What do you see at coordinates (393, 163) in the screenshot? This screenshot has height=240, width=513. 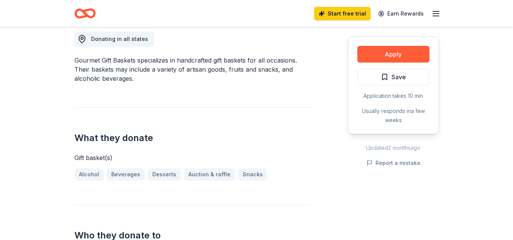 I see `button: Report a mistake` at bounding box center [393, 163].